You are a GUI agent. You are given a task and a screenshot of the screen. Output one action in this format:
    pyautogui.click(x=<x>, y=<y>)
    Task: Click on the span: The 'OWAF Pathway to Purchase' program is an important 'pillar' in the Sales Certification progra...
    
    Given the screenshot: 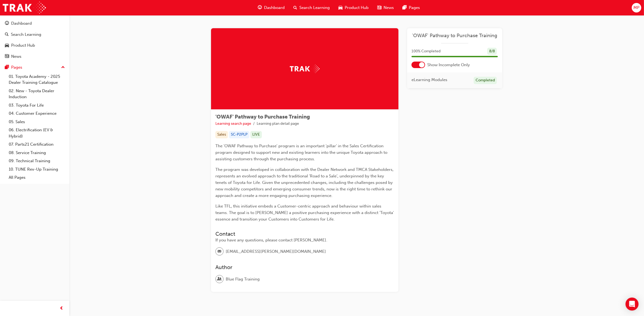 What is the action you would take?
    pyautogui.click(x=302, y=152)
    